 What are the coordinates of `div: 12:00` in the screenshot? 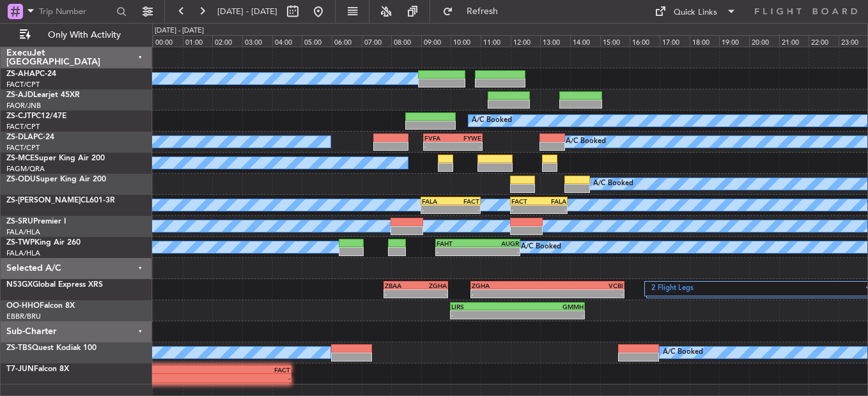 It's located at (525, 41).